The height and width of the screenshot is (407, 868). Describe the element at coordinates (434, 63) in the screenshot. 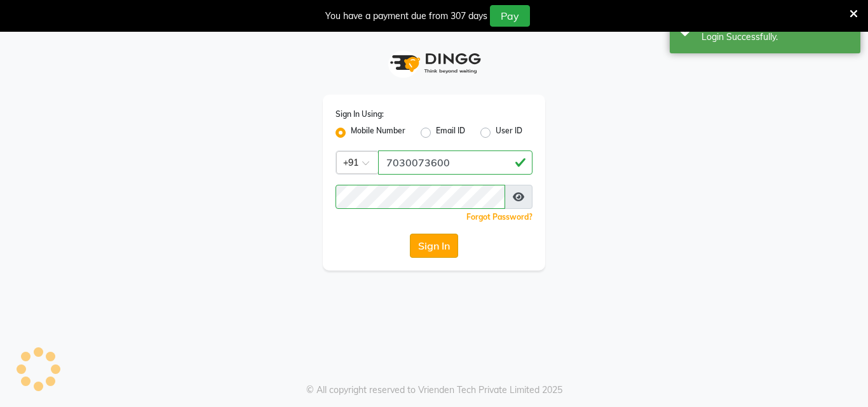

I see `img: logo1.svg` at that location.